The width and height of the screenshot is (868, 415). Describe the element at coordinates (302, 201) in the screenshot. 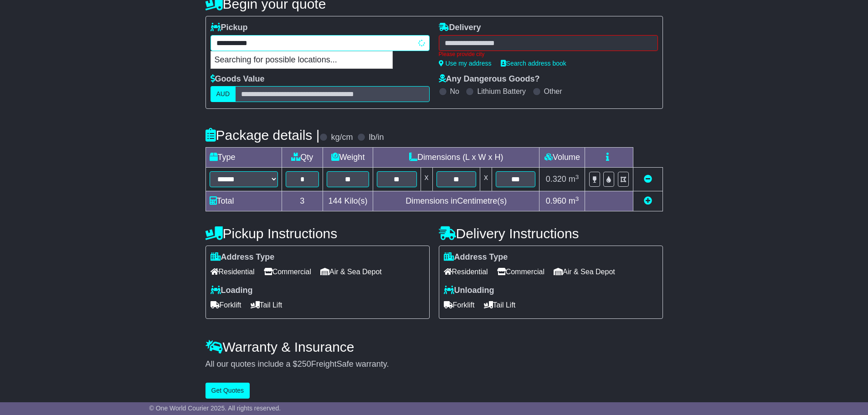

I see `td: 3` at that location.